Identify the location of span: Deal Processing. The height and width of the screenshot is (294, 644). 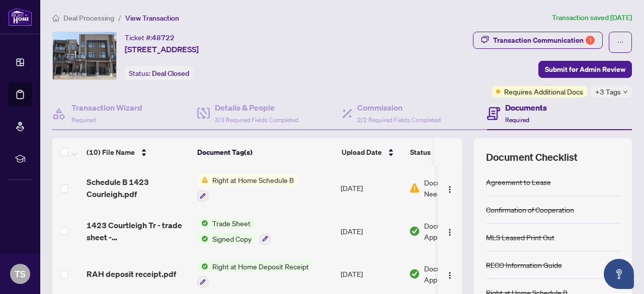
(88, 18).